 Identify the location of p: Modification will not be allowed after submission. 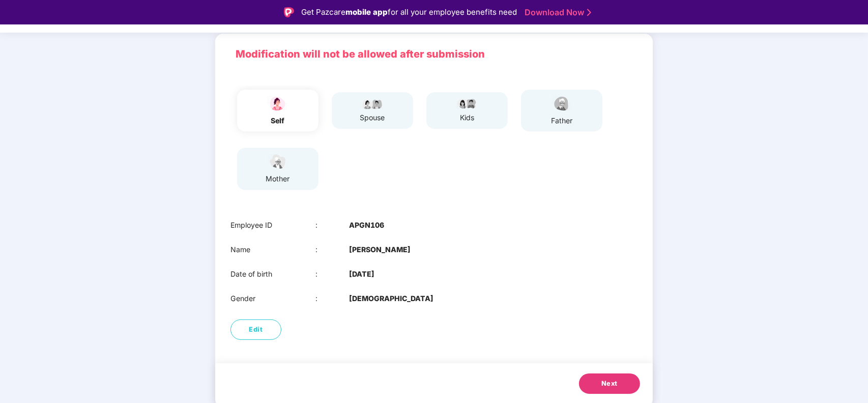
(434, 54).